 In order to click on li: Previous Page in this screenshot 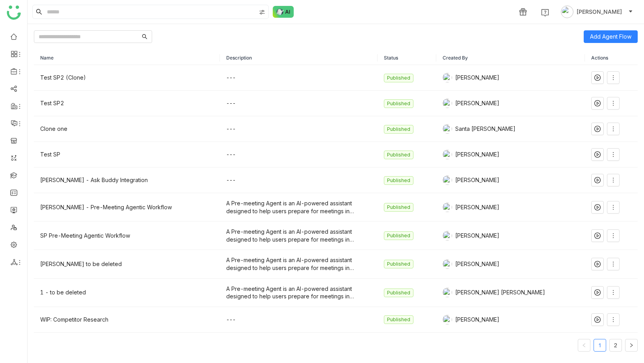, I will do `click(584, 345)`.